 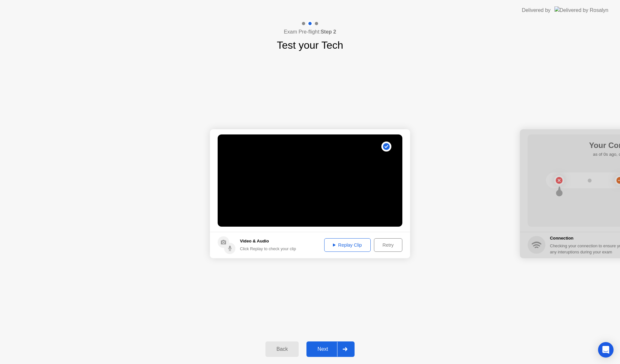 What do you see at coordinates (328, 32) in the screenshot?
I see `b: Step 2` at bounding box center [328, 32].